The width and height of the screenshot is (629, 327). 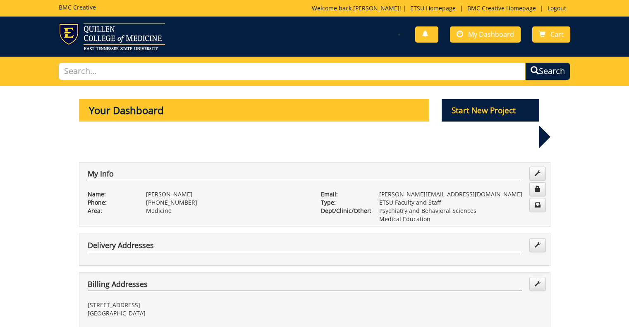 What do you see at coordinates (292, 71) in the screenshot?
I see `input: Search...` at bounding box center [292, 71].